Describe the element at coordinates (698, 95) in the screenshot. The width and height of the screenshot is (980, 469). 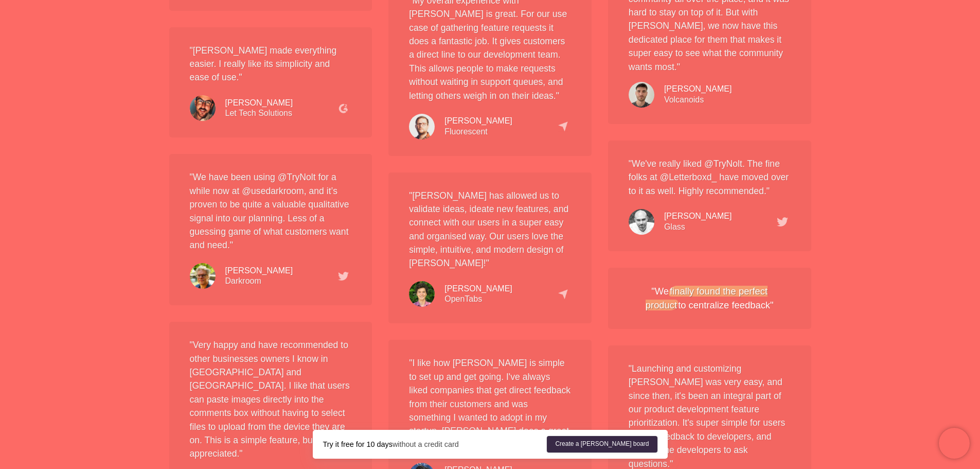
I see `div: Volcanoids` at that location.